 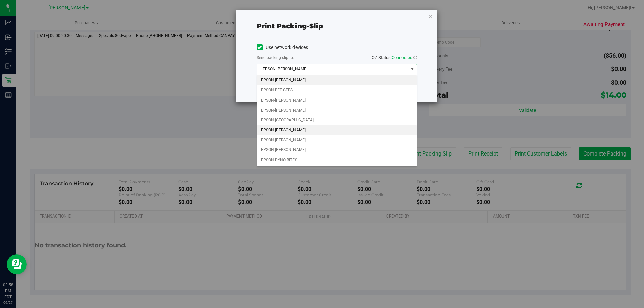 What do you see at coordinates (337, 160) in the screenshot?
I see `li: EPSON-DYNO BITES` at bounding box center [337, 160].